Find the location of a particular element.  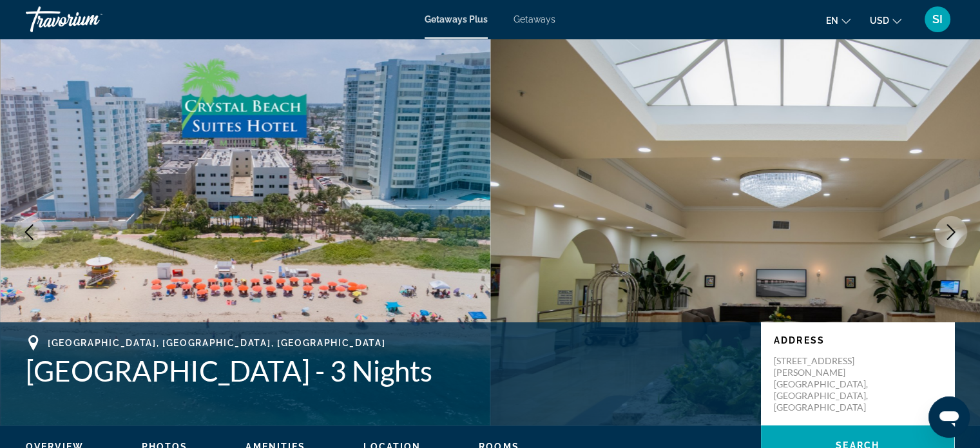

button: Next image is located at coordinates (951, 232).